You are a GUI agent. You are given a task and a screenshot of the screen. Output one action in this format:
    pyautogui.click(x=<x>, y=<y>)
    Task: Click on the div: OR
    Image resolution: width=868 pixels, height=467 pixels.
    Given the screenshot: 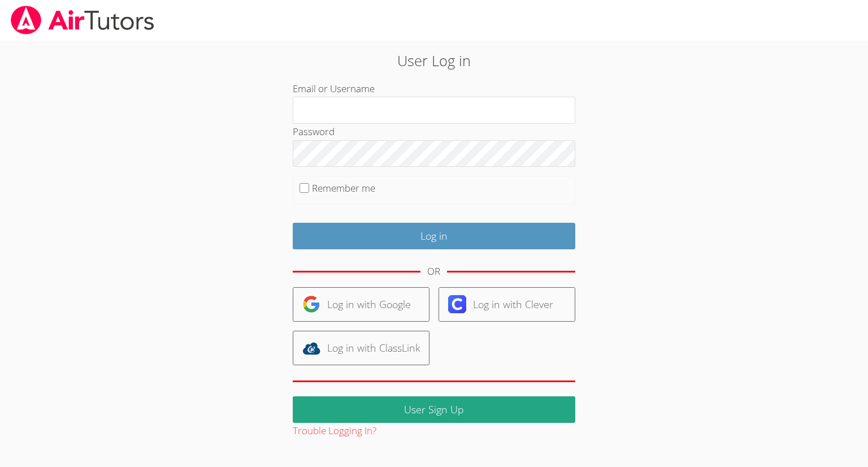 What is the action you would take?
    pyautogui.click(x=434, y=271)
    